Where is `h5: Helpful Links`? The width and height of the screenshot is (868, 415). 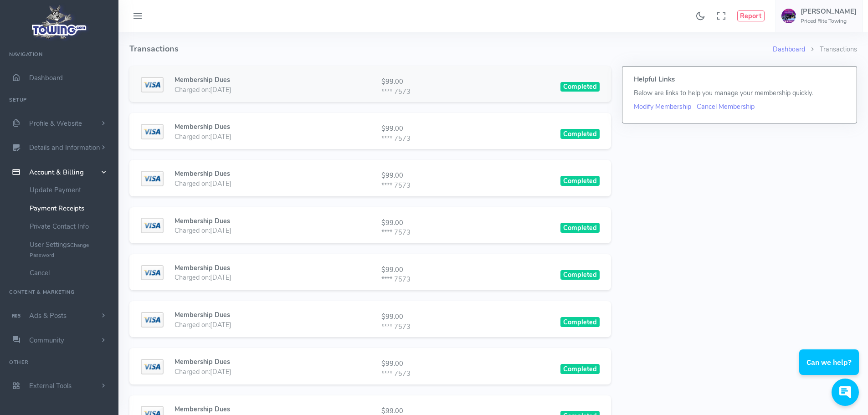
h5: Helpful Links is located at coordinates (739, 79).